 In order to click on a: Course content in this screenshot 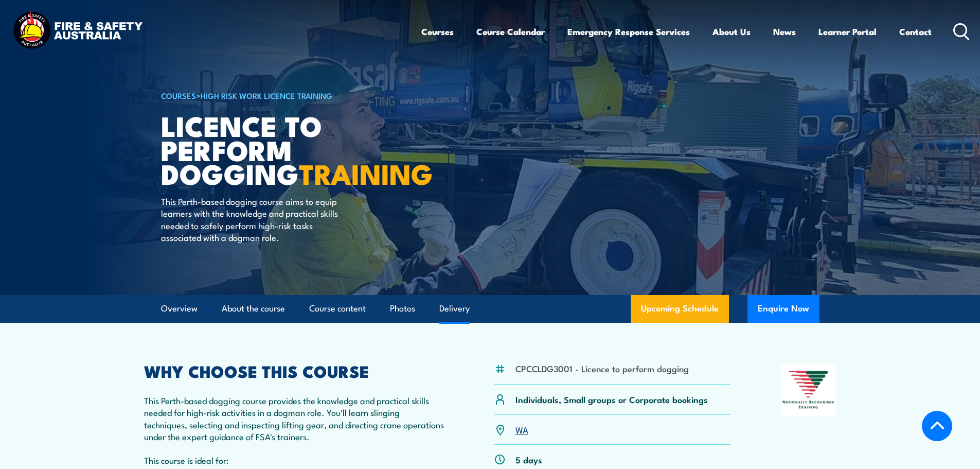, I will do `click(338, 308)`.